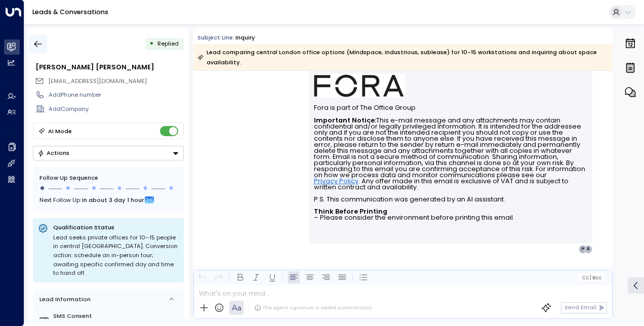 The width and height of the screenshot is (644, 326). What do you see at coordinates (450, 169) in the screenshot?
I see `font: This e-mail message and any attachments may contain confidential and/or legally privileged inform...` at bounding box center [450, 169].